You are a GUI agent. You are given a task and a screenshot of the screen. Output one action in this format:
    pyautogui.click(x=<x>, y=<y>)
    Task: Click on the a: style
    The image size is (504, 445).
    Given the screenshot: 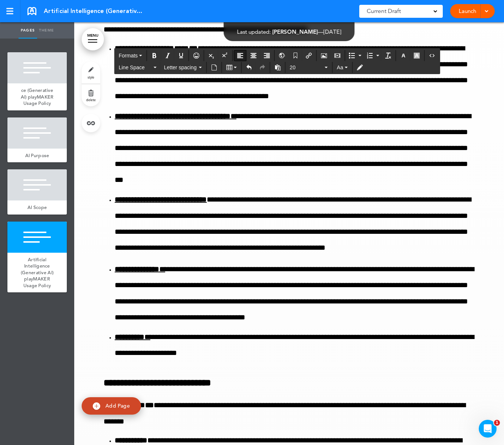 What is the action you would take?
    pyautogui.click(x=91, y=72)
    